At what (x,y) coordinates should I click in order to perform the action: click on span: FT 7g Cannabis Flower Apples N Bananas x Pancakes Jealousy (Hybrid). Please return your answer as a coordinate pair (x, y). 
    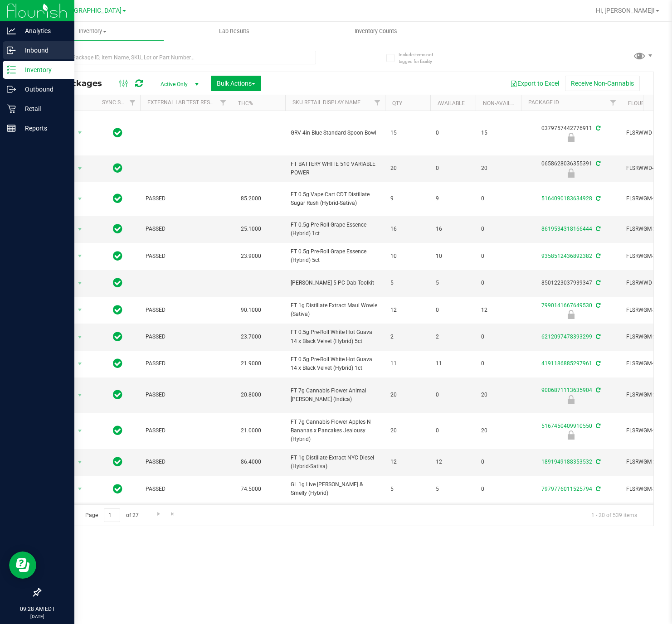
    Looking at the image, I should click on (335, 431).